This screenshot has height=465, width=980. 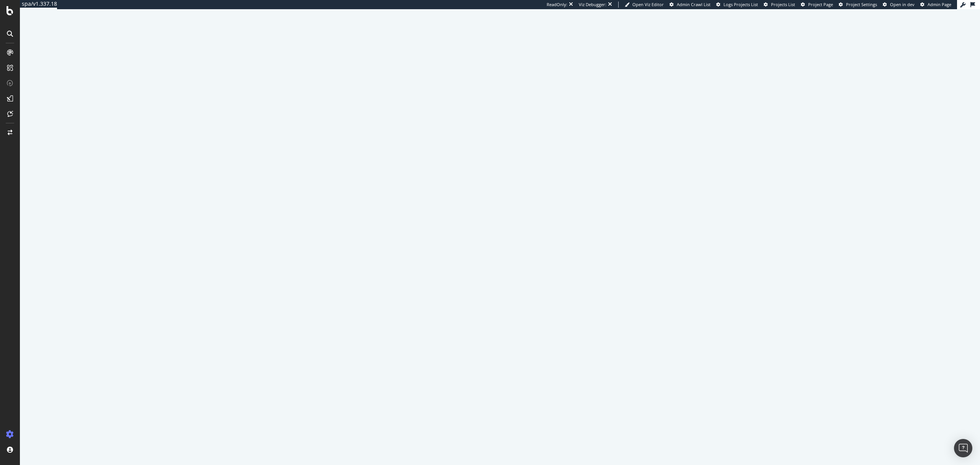 I want to click on span: Projects List, so click(x=783, y=4).